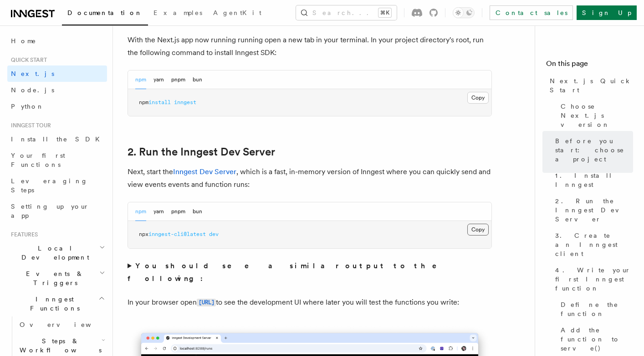 The height and width of the screenshot is (356, 644). I want to click on span: dev, so click(213, 234).